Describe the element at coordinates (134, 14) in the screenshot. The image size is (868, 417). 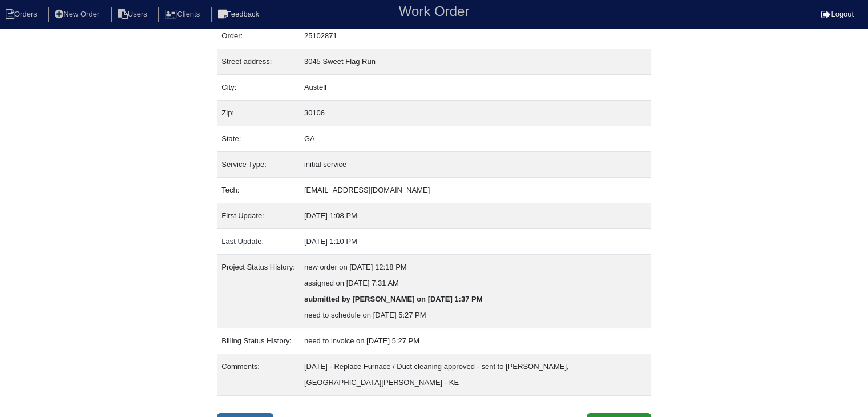
I see `li: Users` at that location.